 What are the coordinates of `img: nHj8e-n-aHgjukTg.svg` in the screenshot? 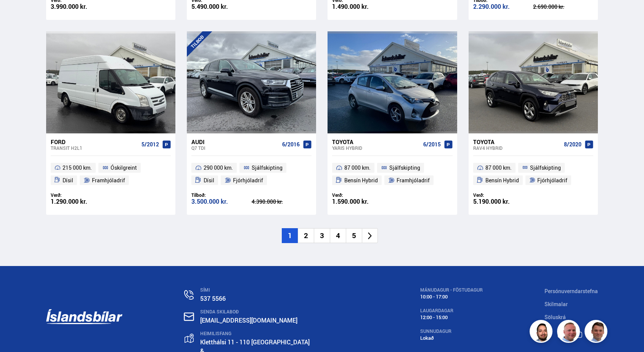 It's located at (188, 316).